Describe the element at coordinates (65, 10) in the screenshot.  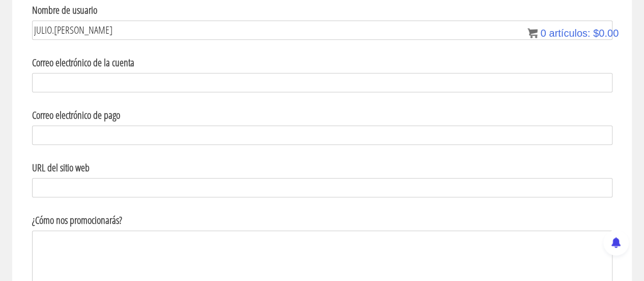
I see `font: Nombre de usuario` at that location.